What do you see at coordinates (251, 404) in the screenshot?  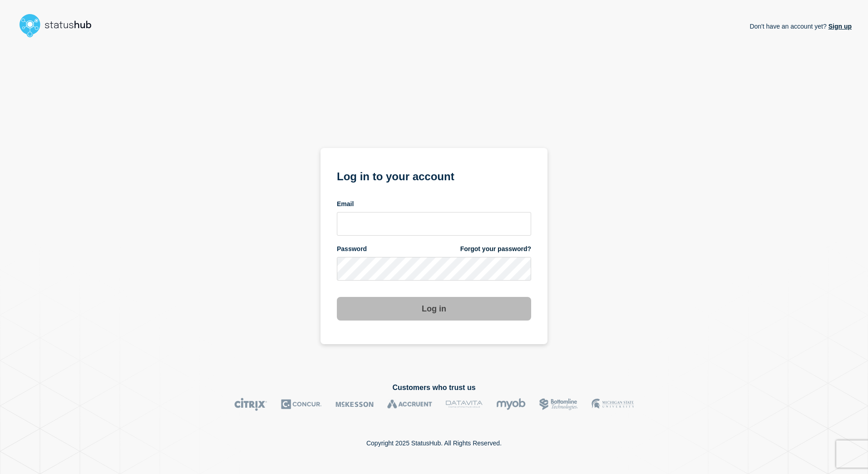 I see `img: Citrix logo` at bounding box center [251, 404].